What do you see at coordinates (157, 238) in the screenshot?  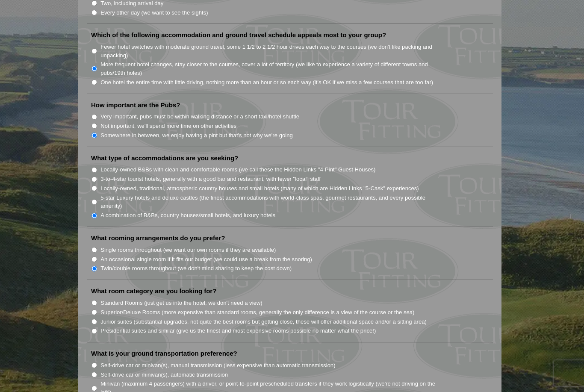 I see `label: What rooming arrangements do you prefer?` at bounding box center [157, 238].